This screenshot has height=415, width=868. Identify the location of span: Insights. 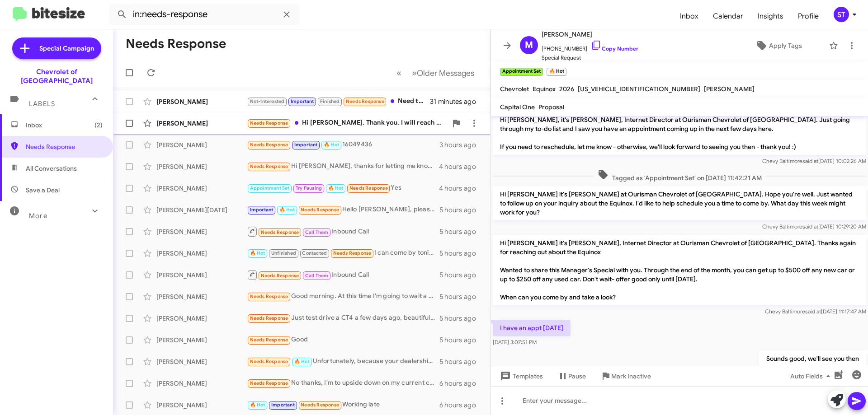
(770, 16).